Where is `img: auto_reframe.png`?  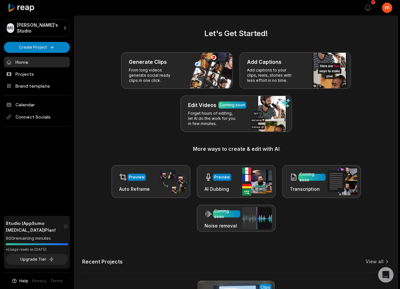
img: auto_reframe.png is located at coordinates (172, 182).